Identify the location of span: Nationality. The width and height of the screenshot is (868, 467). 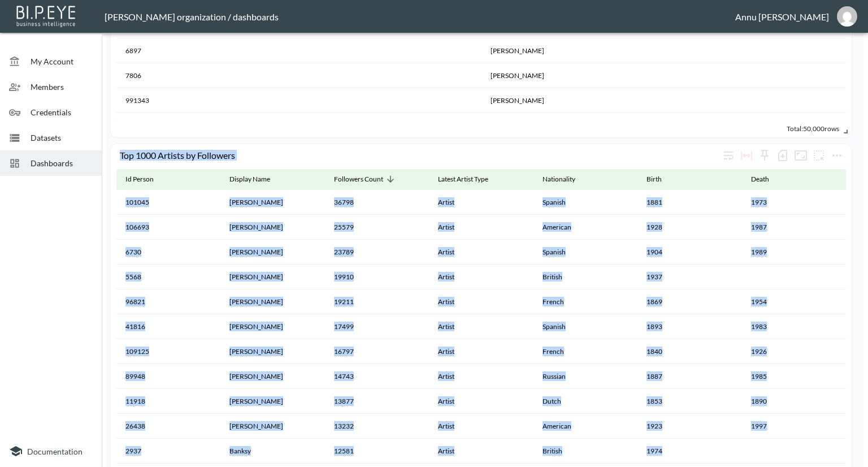
(566, 179).